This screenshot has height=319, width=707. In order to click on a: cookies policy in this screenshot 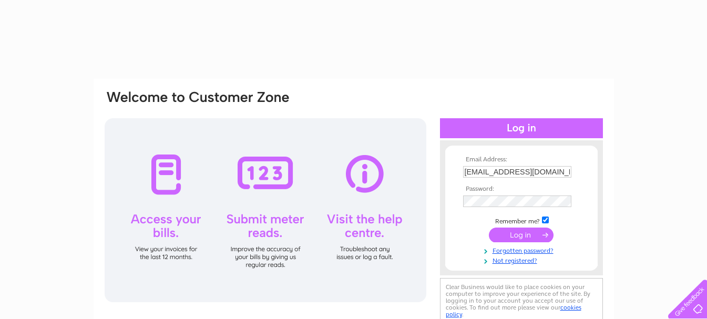, I will do `click(513, 311)`.